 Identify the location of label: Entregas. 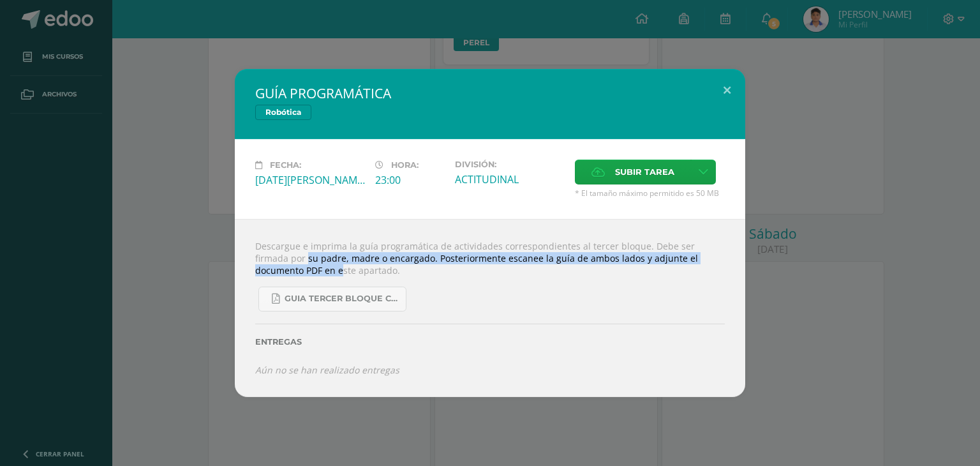
(490, 342).